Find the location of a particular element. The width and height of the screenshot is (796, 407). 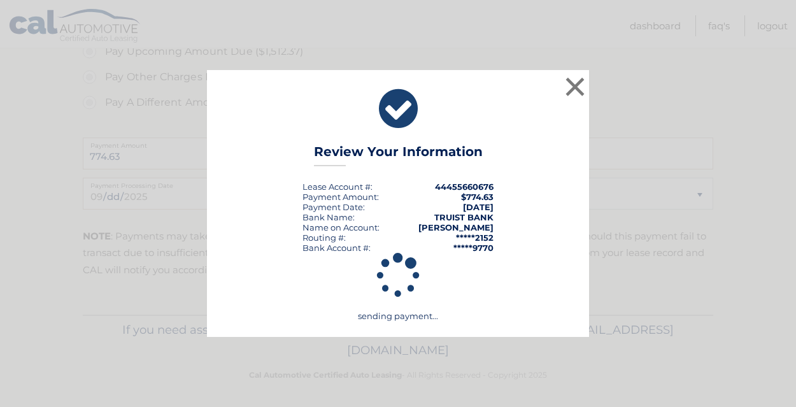

div: Routing #: is located at coordinates (324, 237).